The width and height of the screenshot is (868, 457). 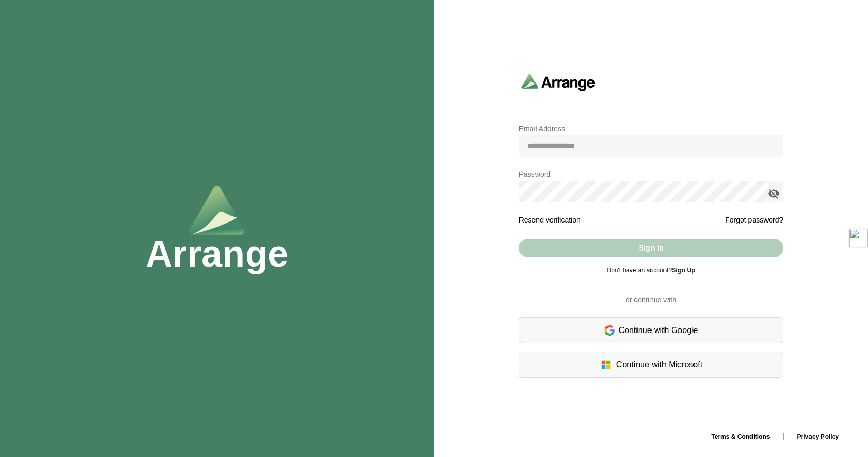 I want to click on a: Sign Up, so click(x=683, y=270).